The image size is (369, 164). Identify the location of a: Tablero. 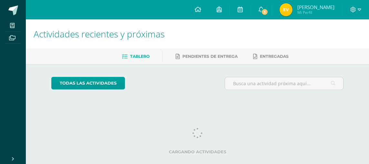
(135, 56).